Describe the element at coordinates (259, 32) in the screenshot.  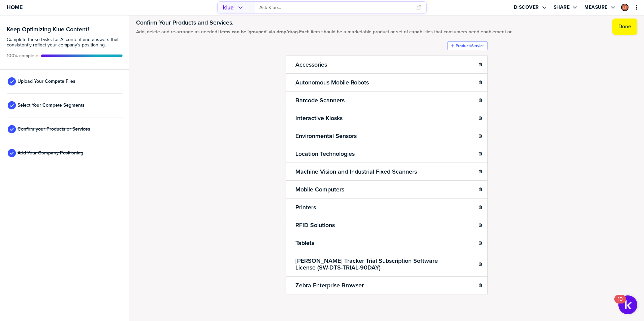
I see `strong: Items can be 'grouped' via drop/drag.` at that location.